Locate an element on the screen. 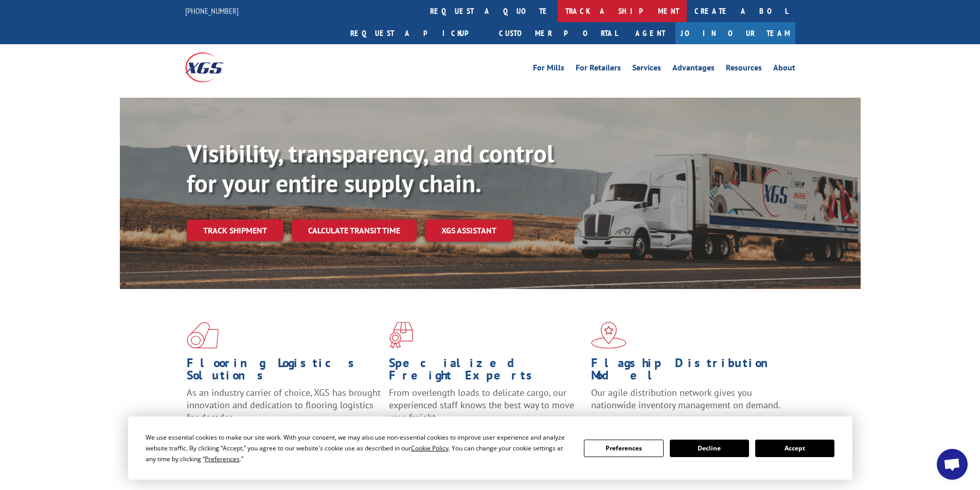 This screenshot has width=980, height=490. p: From overlength loads to delicate cargo, our experienced staff knows the best way to move your fr... is located at coordinates (487, 409).